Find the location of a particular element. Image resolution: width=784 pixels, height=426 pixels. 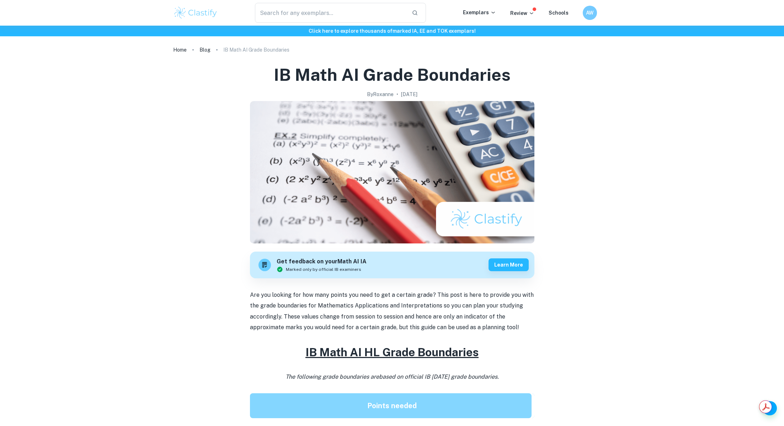

h2: By Roxanne is located at coordinates (380, 94).